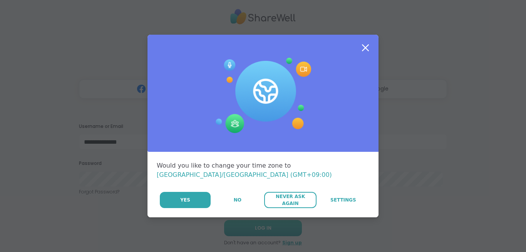 The width and height of the screenshot is (526, 252). Describe the element at coordinates (343, 200) in the screenshot. I see `span: Settings` at that location.